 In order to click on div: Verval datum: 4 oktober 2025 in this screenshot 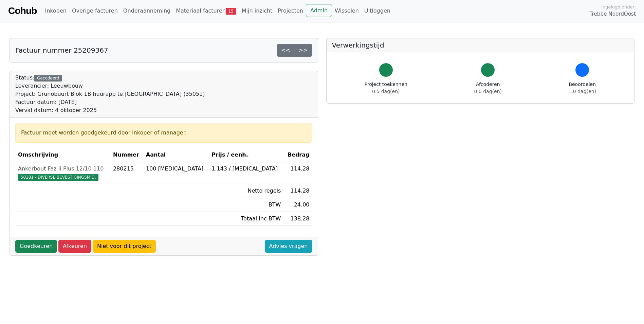, I will do `click(110, 110)`.